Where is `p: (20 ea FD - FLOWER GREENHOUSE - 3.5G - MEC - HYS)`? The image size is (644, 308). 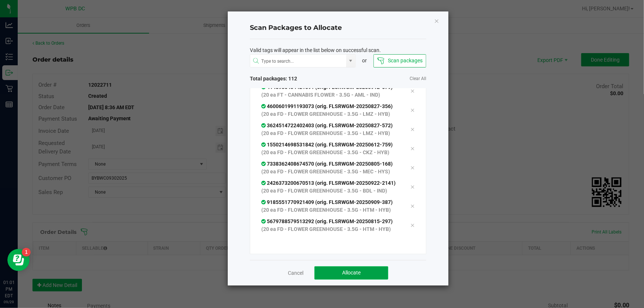
p: (20 ea FD - FLOWER GREENHOUSE - 3.5G - MEC - HYS) is located at coordinates (330, 172).